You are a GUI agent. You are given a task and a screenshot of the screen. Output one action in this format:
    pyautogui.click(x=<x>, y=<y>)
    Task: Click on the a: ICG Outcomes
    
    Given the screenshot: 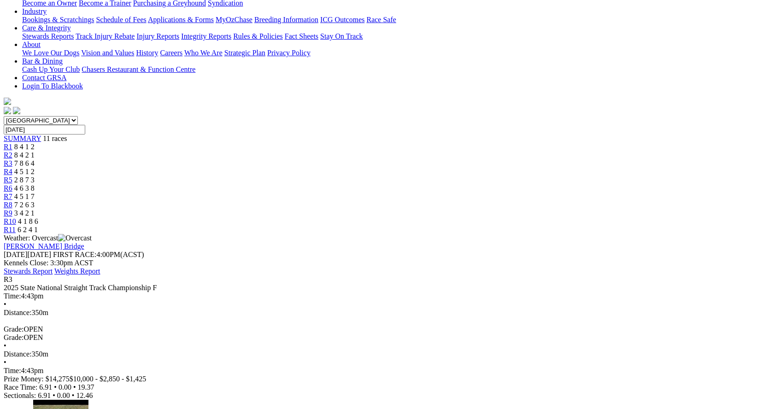 What is the action you would take?
    pyautogui.click(x=342, y=19)
    